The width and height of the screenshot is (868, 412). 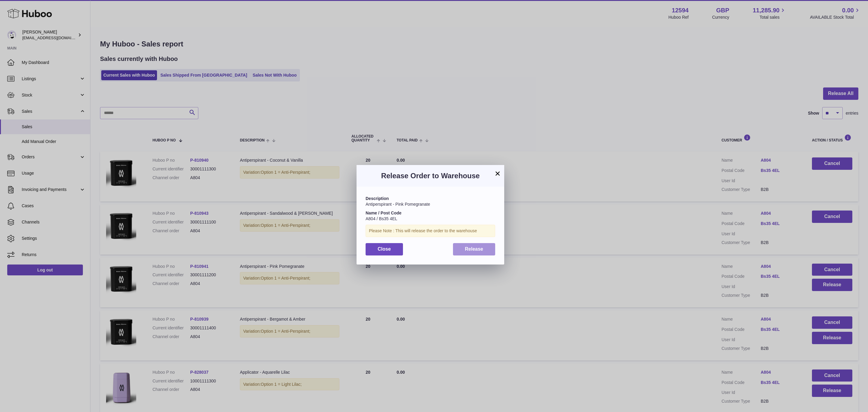 What do you see at coordinates (382, 219) in the screenshot?
I see `span: A804 / Bs35 4EL` at bounding box center [382, 219].